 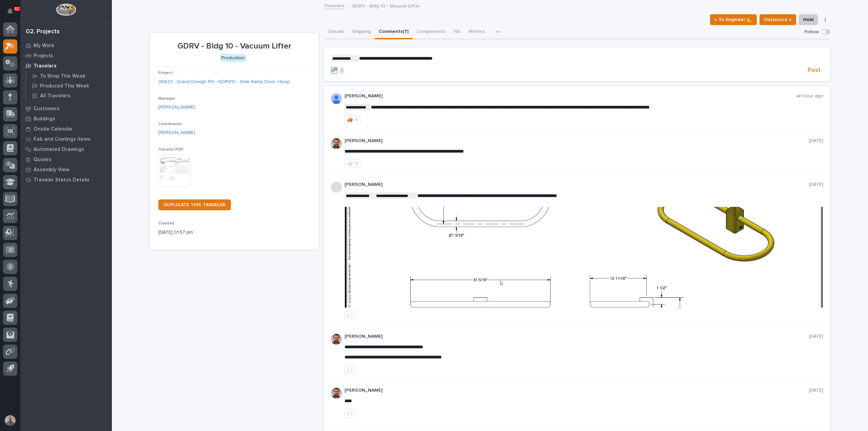 I want to click on div: 02. Projects, so click(x=43, y=32).